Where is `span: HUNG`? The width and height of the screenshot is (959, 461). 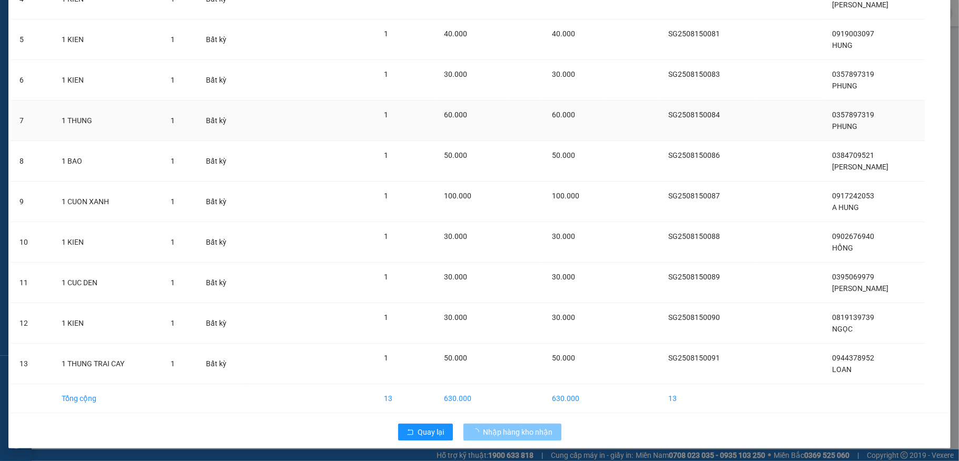
span: HUNG is located at coordinates (842, 45).